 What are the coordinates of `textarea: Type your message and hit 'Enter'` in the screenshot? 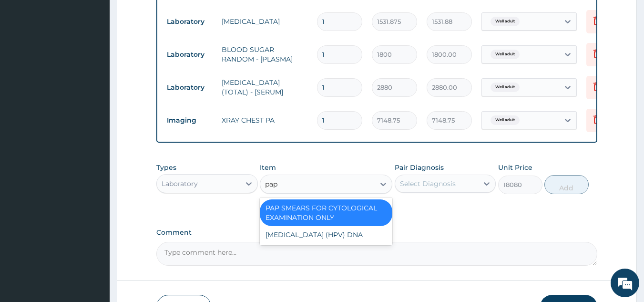 It's located at (93, 218).